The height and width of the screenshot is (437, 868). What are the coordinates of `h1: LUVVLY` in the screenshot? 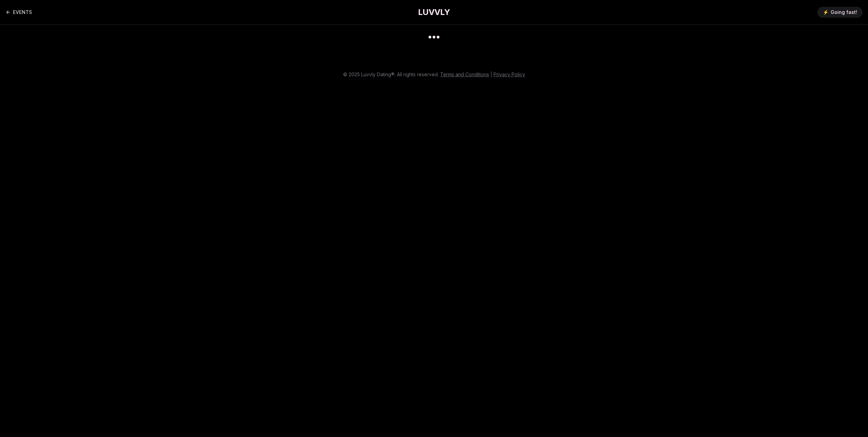 It's located at (434, 12).